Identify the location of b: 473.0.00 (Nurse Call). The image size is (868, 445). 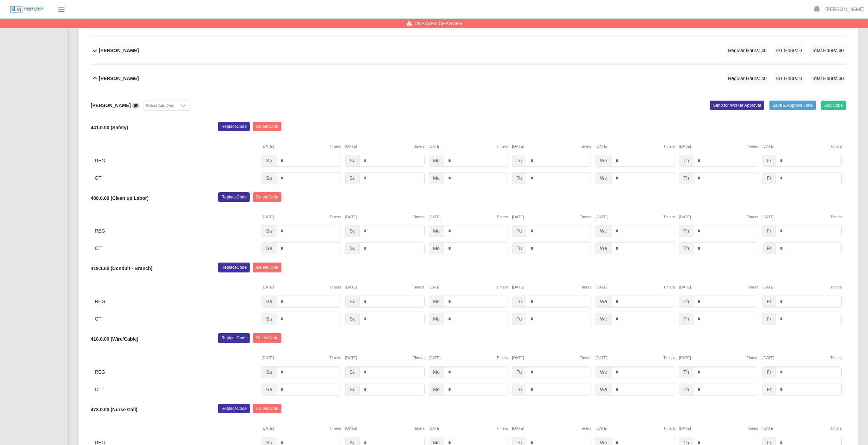
(114, 409).